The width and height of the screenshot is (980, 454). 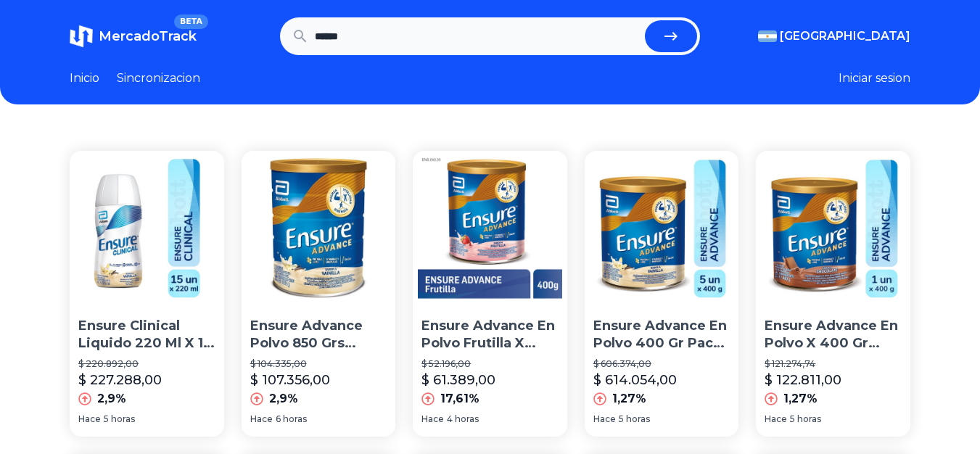 I want to click on p: $ 107.356,00, so click(x=290, y=380).